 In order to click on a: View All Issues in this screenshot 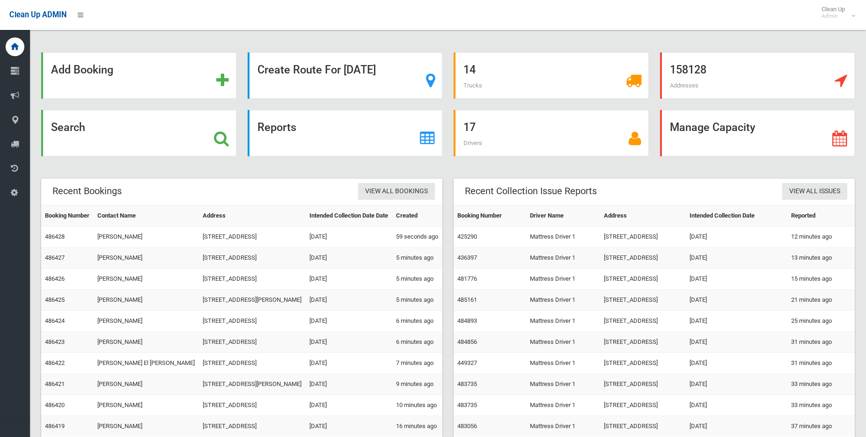, I will do `click(815, 191)`.